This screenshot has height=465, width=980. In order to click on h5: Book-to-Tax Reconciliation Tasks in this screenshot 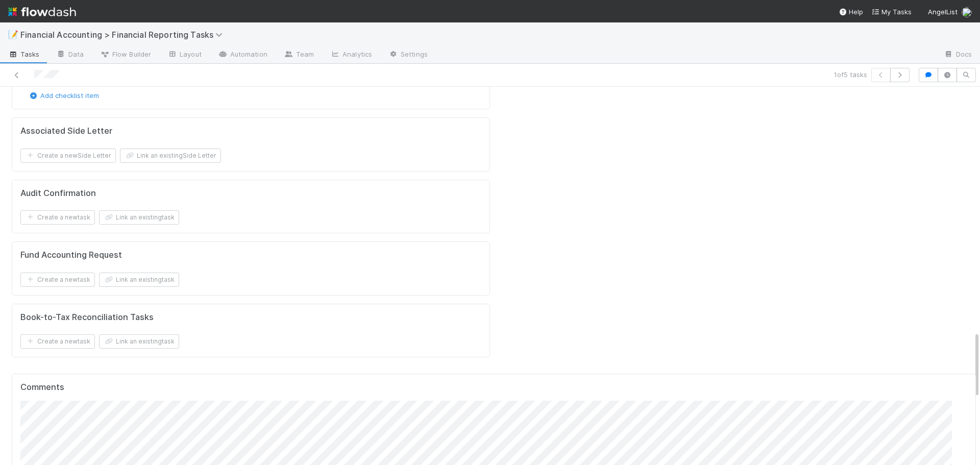, I will do `click(87, 317)`.